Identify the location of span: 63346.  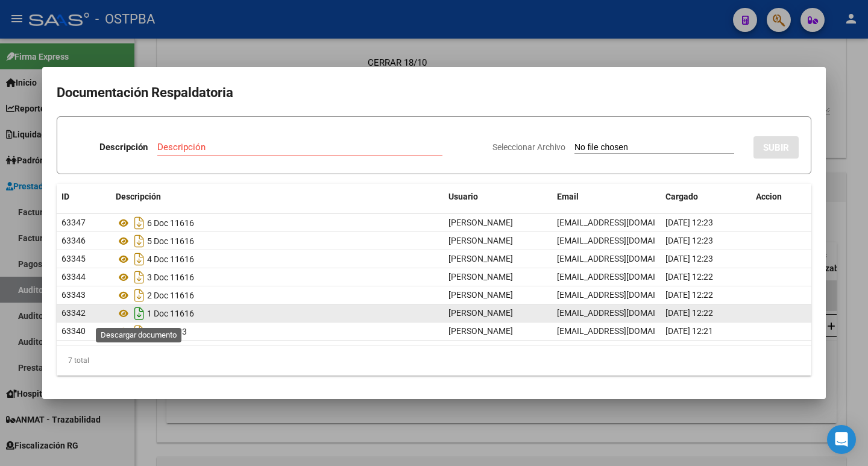
(74, 240).